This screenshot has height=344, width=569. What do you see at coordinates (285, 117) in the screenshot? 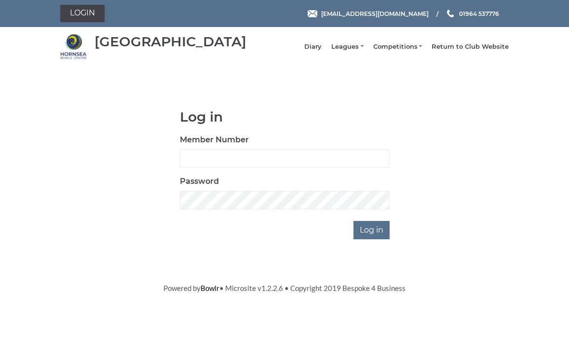
I see `h1: Log in` at bounding box center [285, 117].